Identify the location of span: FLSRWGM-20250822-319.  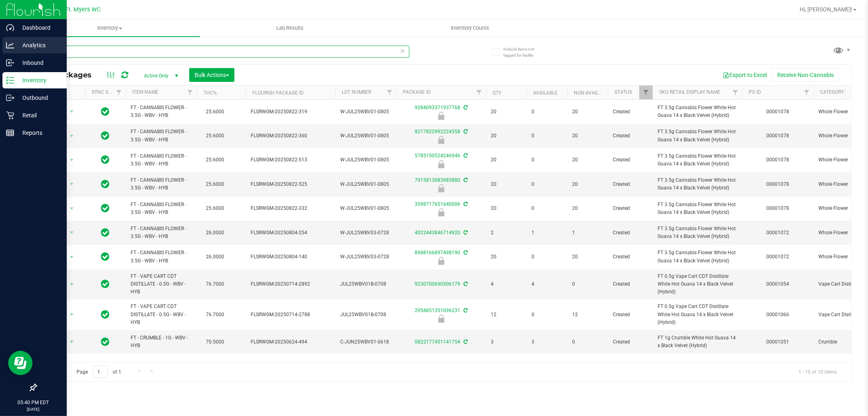
(291, 111).